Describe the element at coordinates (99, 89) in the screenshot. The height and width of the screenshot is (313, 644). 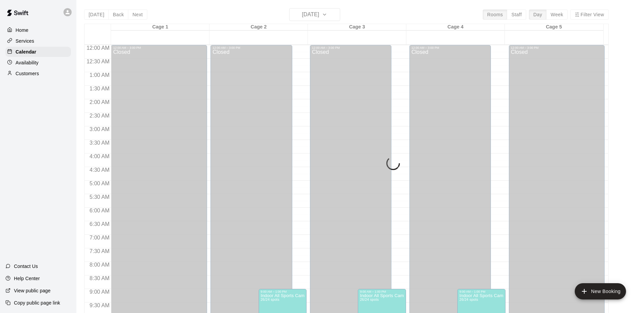
I see `span: 1:30 AM` at that location.